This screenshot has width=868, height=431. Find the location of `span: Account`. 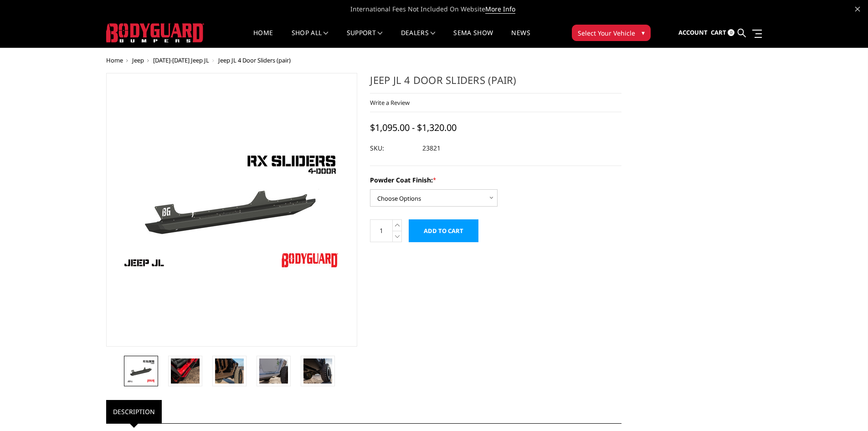

span: Account is located at coordinates (693, 33).